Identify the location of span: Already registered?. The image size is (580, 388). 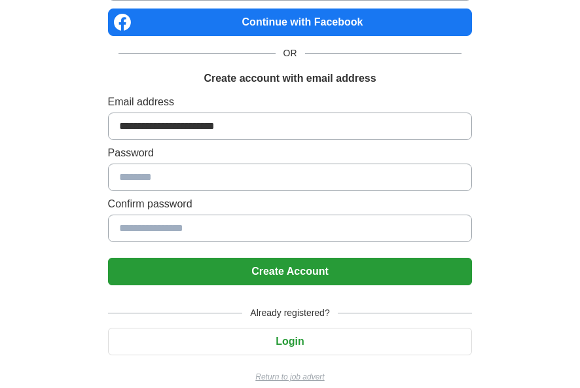
(289, 313).